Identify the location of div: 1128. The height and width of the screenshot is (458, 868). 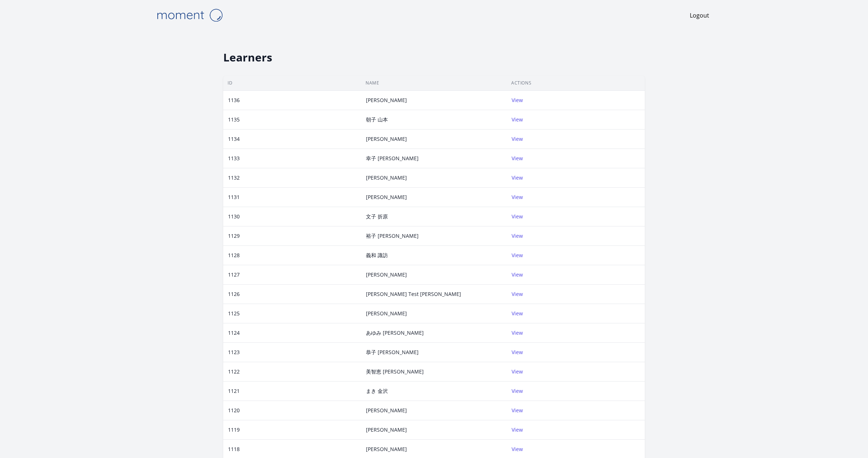
(234, 256).